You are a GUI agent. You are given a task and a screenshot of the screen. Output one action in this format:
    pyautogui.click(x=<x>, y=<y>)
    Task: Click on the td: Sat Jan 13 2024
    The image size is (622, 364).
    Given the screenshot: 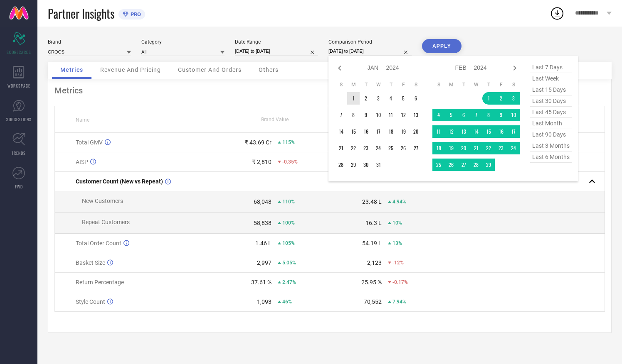 What is the action you would take?
    pyautogui.click(x=416, y=115)
    